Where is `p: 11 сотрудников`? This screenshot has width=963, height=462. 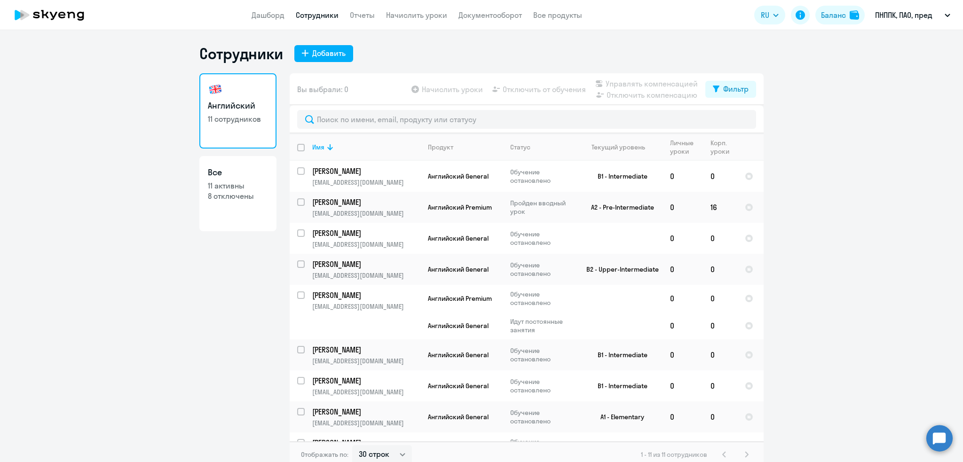 p: 11 сотрудников is located at coordinates (238, 119).